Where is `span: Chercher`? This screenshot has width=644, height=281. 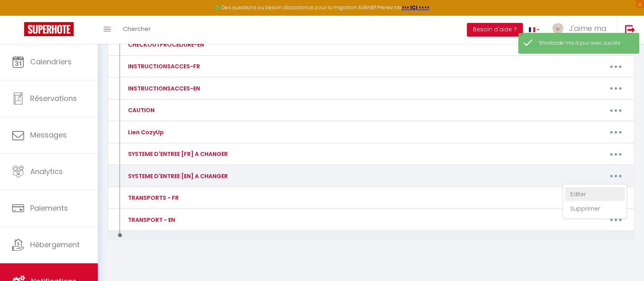 span: Chercher is located at coordinates (136, 29).